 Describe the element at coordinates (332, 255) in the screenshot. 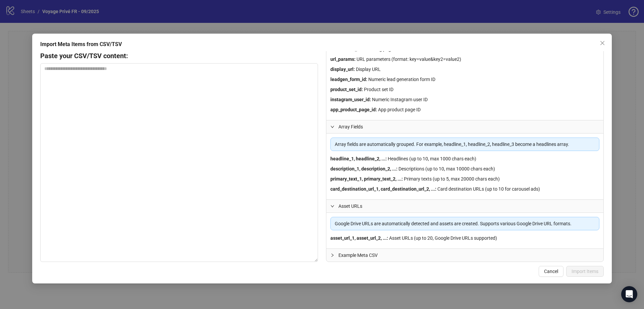

I see `span: collapsed` at that location.